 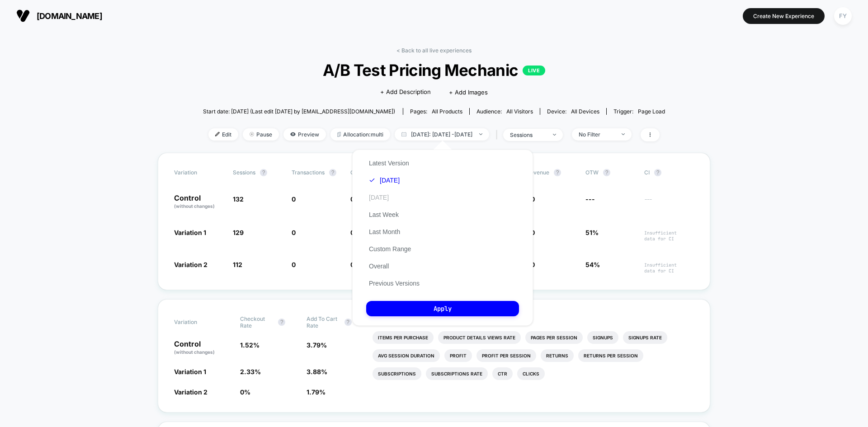 I want to click on div: No Filter, so click(x=597, y=134).